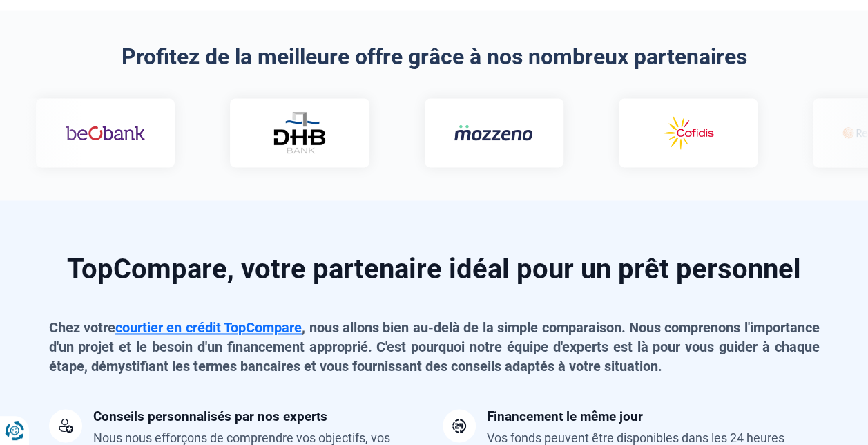 Image resolution: width=868 pixels, height=445 pixels. What do you see at coordinates (208, 327) in the screenshot?
I see `a: courtier en crédit TopCompare` at bounding box center [208, 327].